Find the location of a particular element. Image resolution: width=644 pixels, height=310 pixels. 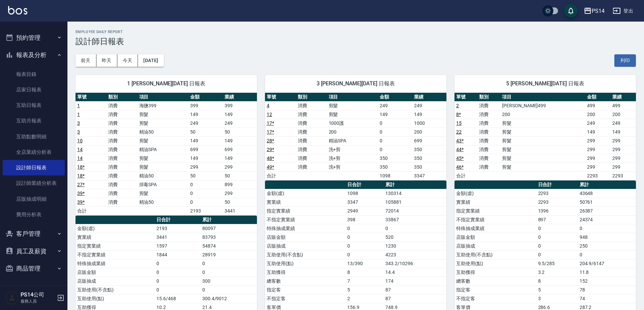

td: 130314 is located at coordinates (415, 194).